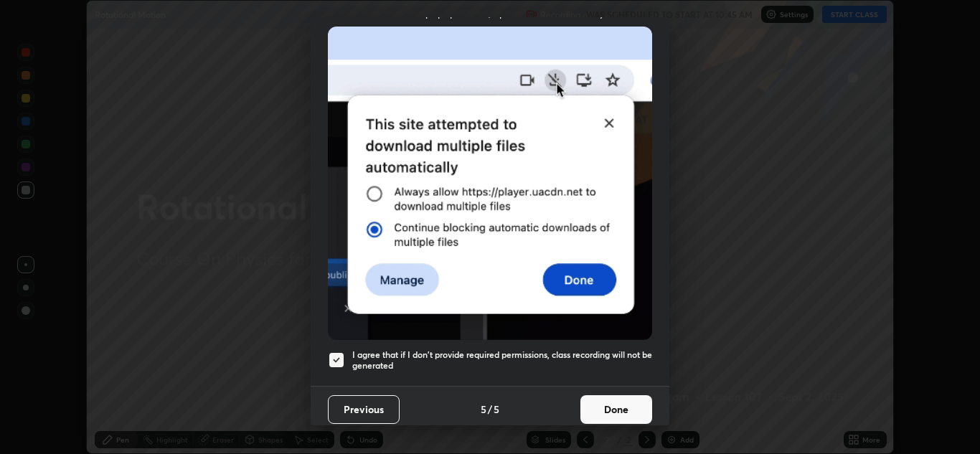 Image resolution: width=980 pixels, height=454 pixels. Describe the element at coordinates (364, 409) in the screenshot. I see `button: Previous` at that location.